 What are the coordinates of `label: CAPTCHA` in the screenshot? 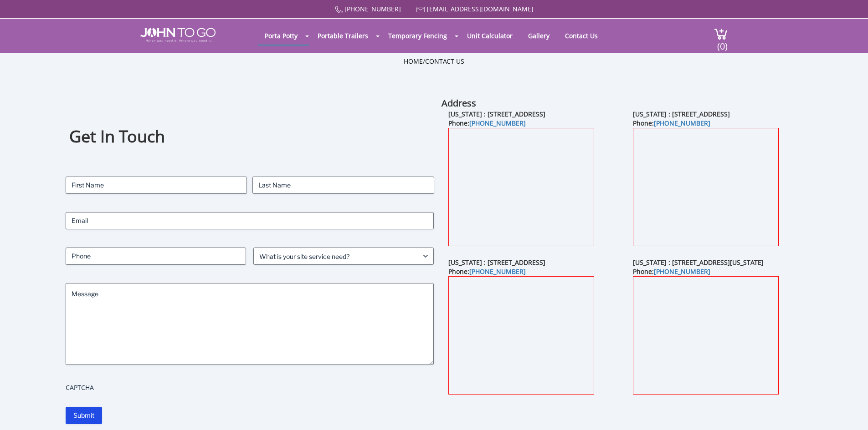 It's located at (249, 388).